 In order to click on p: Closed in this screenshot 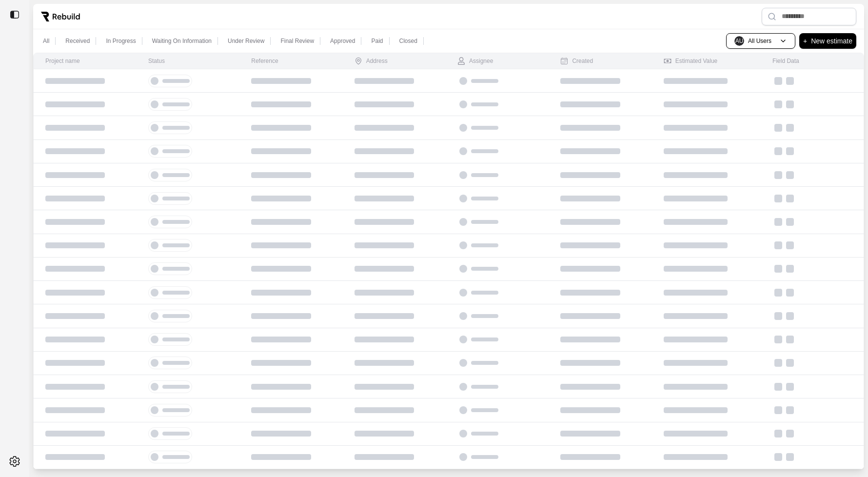, I will do `click(408, 41)`.